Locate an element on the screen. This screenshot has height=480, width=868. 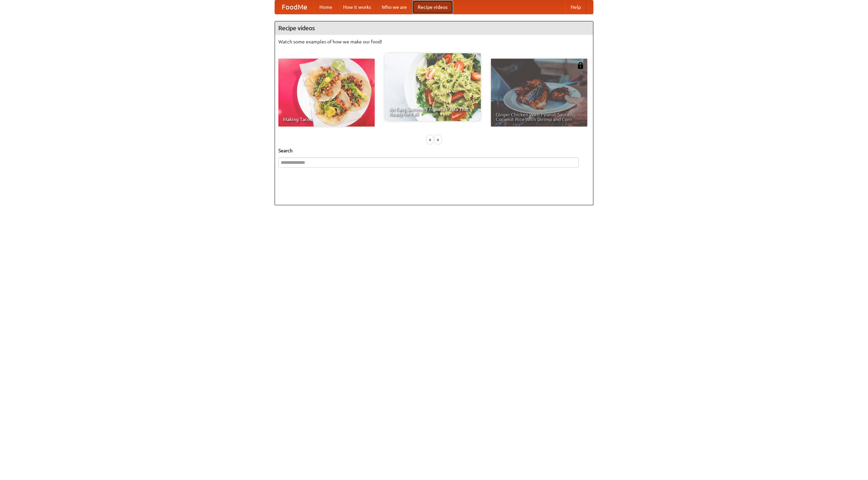
a: How it works is located at coordinates (357, 7).